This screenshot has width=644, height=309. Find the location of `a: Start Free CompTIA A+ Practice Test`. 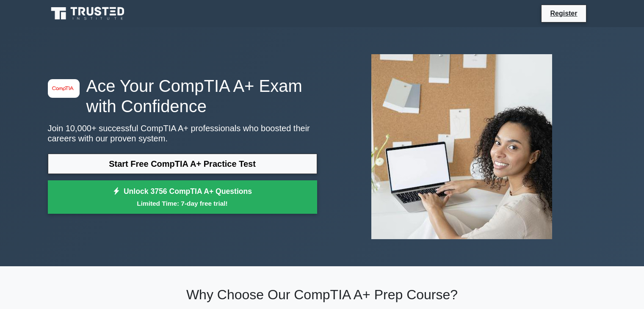

a: Start Free CompTIA A+ Practice Test is located at coordinates (183, 163).